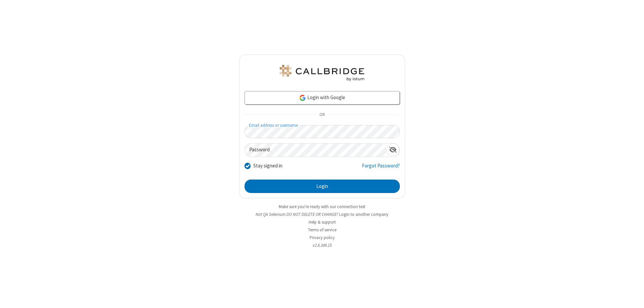  What do you see at coordinates (302, 98) in the screenshot?
I see `img: google-icon.png` at bounding box center [302, 98].